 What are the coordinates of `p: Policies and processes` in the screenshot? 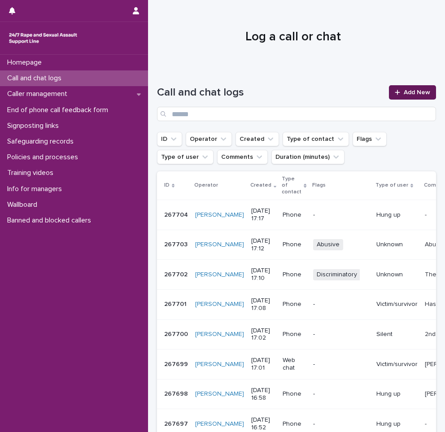 It's located at (44, 157).